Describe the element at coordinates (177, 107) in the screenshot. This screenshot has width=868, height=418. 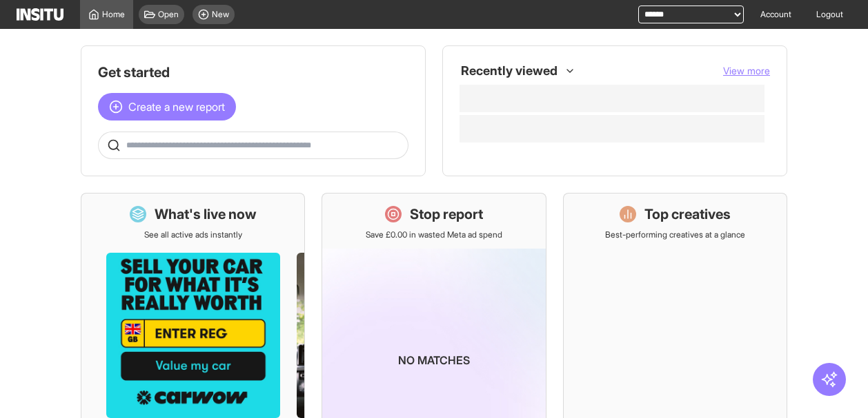
I see `span: Create a new report` at that location.